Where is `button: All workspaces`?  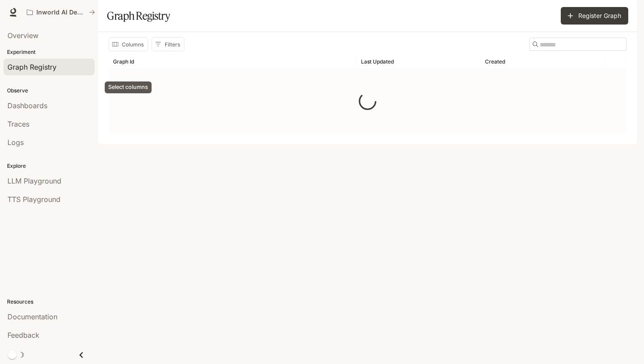
button: All workspaces is located at coordinates (61, 13).